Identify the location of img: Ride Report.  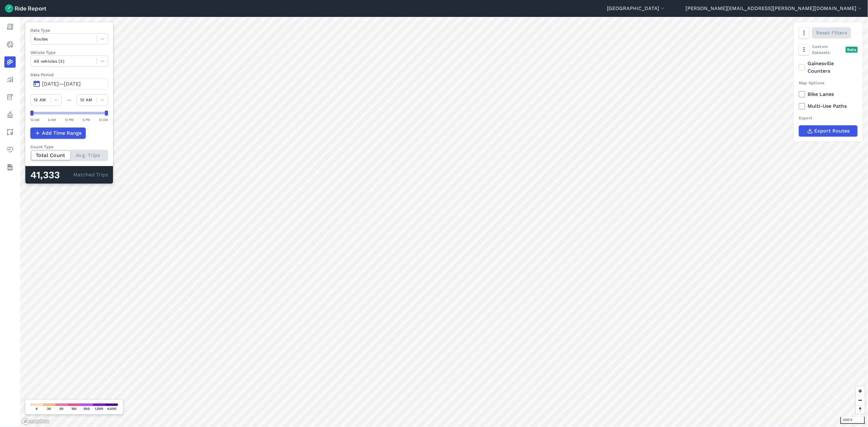
(26, 9).